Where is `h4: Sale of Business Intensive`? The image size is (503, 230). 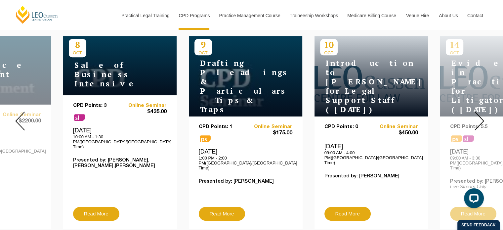 h4: Sale of Business Intensive is located at coordinates (110, 74).